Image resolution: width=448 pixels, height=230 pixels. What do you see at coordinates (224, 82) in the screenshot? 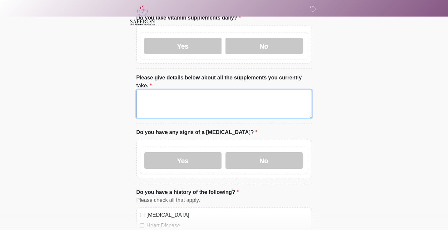
I see `label: Please give details below about all the supplements you currently take.` at bounding box center [224, 82].